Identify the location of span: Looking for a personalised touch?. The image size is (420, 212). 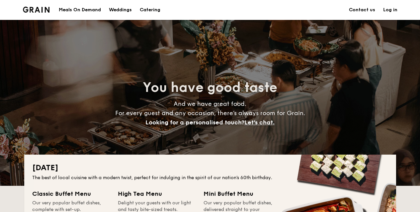
(195, 122).